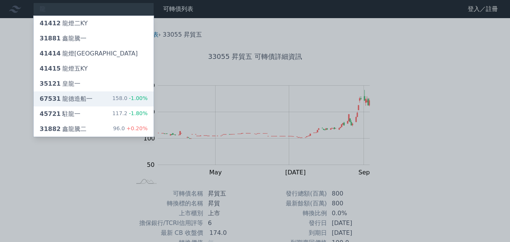 The image size is (510, 242). Describe the element at coordinates (94, 84) in the screenshot. I see `a: 35121皇龍一` at that location.